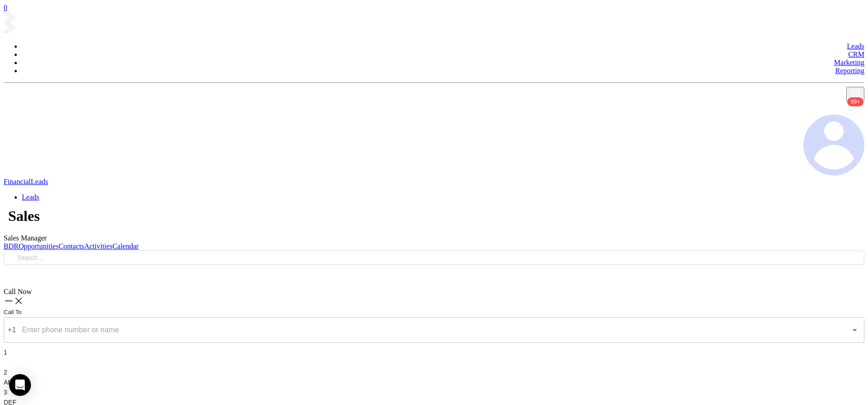 The image size is (868, 405). Describe the element at coordinates (434, 357) in the screenshot. I see `div: 1` at that location.